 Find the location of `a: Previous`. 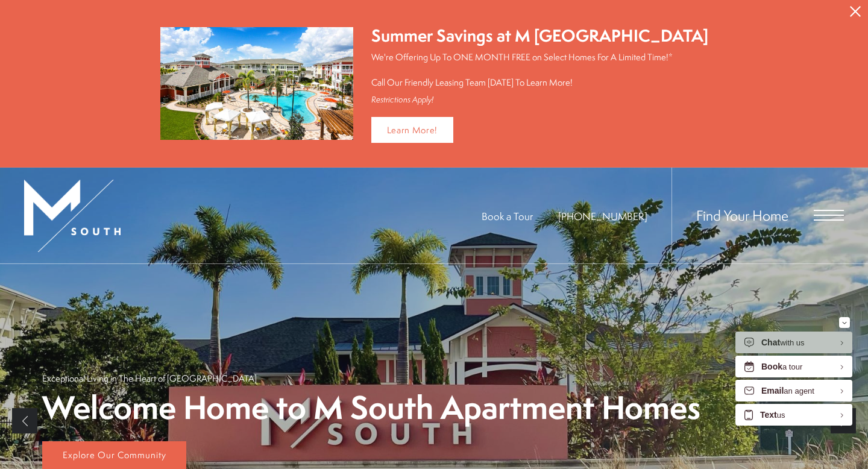

a: Previous is located at coordinates (25, 421).